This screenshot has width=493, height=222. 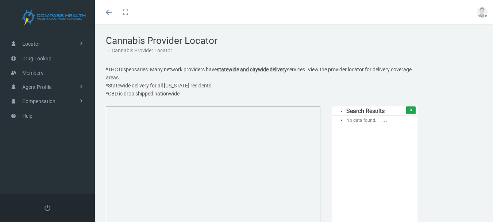 What do you see at coordinates (37, 58) in the screenshot?
I see `span: Drug Lookup` at bounding box center [37, 58].